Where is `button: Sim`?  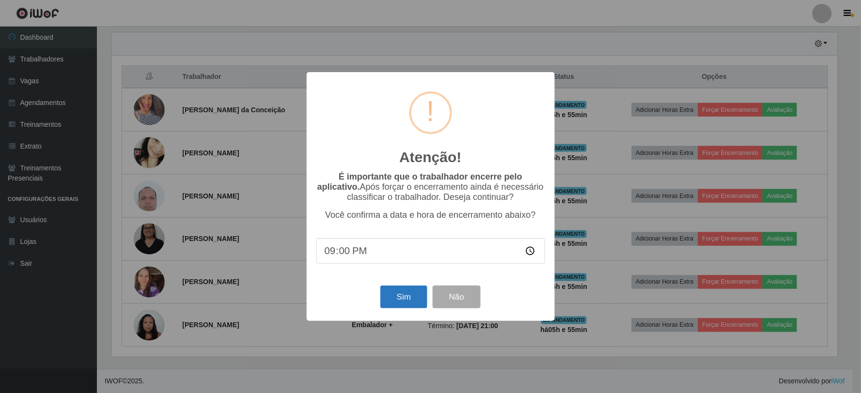 button: Sim is located at coordinates (403, 297).